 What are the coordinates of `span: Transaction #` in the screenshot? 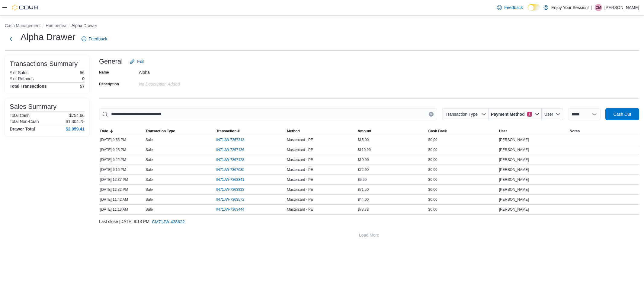 It's located at (228, 131).